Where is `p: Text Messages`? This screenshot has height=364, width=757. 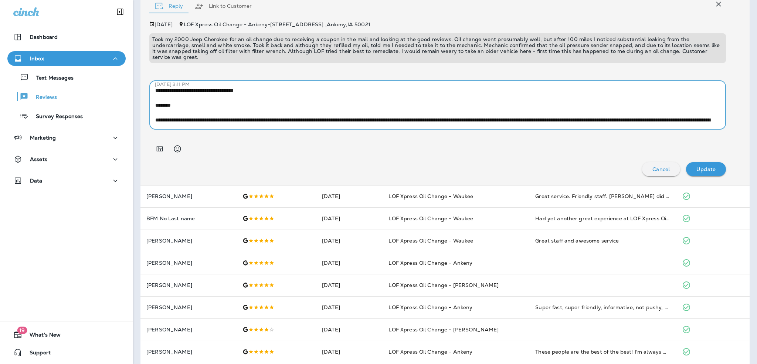 p: Text Messages is located at coordinates (51, 78).